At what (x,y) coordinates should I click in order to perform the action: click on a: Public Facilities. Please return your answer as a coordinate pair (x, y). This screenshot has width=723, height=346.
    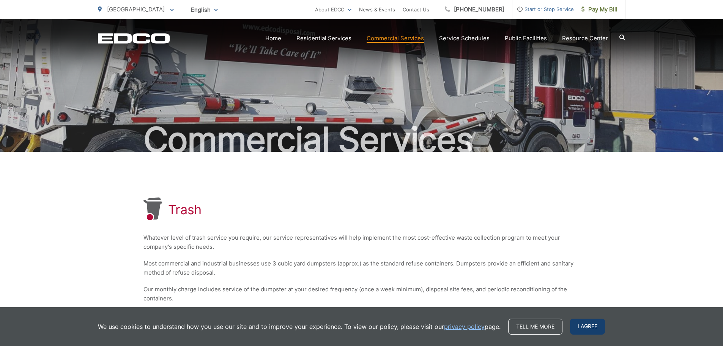
    Looking at the image, I should click on (525, 38).